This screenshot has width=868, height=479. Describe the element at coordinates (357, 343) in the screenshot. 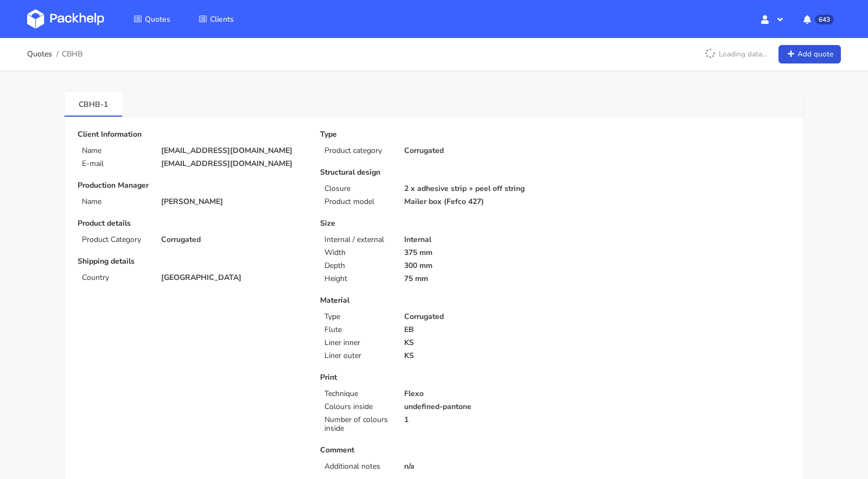

I see `p: Liner inner` at that location.